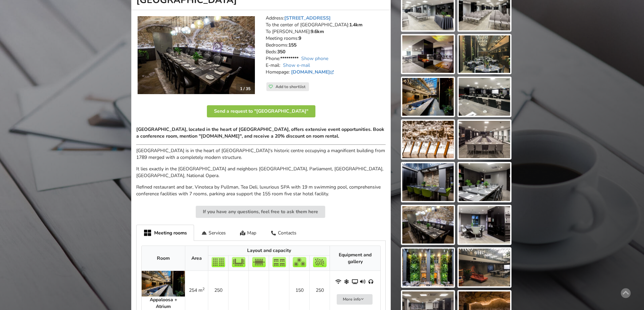 This screenshot has width=644, height=310. What do you see at coordinates (299, 291) in the screenshot?
I see `td: 150` at bounding box center [299, 291].